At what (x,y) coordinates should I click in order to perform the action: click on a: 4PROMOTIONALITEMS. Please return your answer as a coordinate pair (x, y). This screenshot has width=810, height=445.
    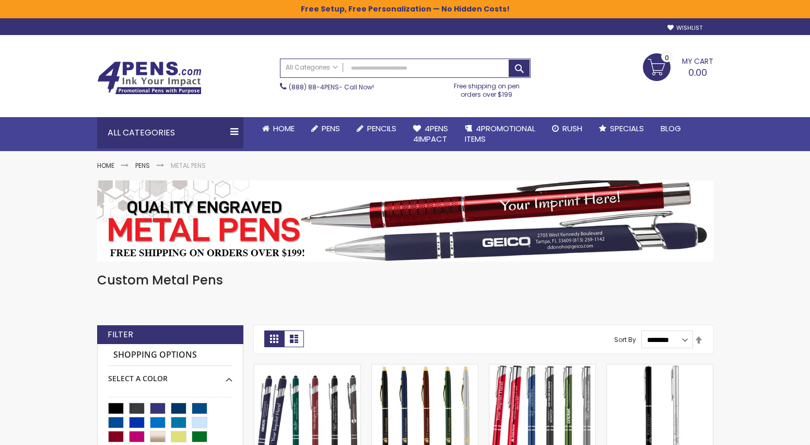
    Looking at the image, I should click on (500, 134).